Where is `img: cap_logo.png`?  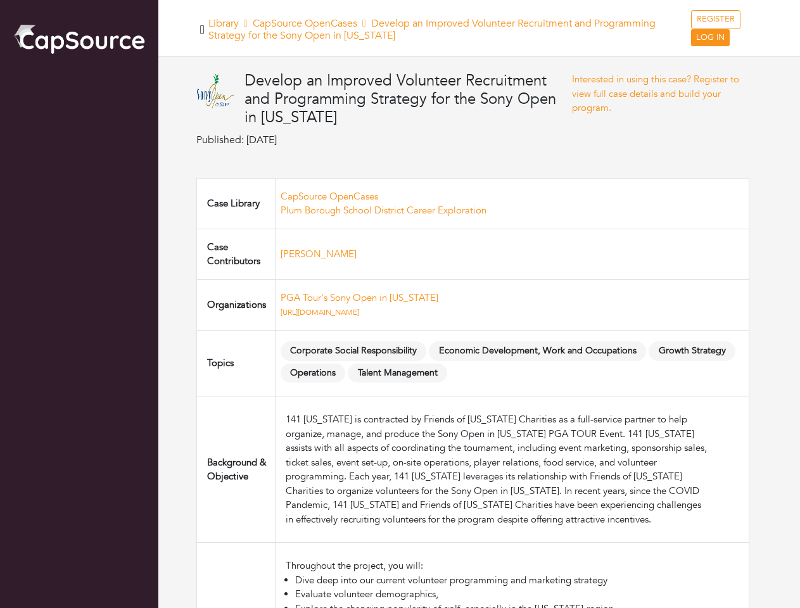 img: cap_logo.png is located at coordinates (79, 39).